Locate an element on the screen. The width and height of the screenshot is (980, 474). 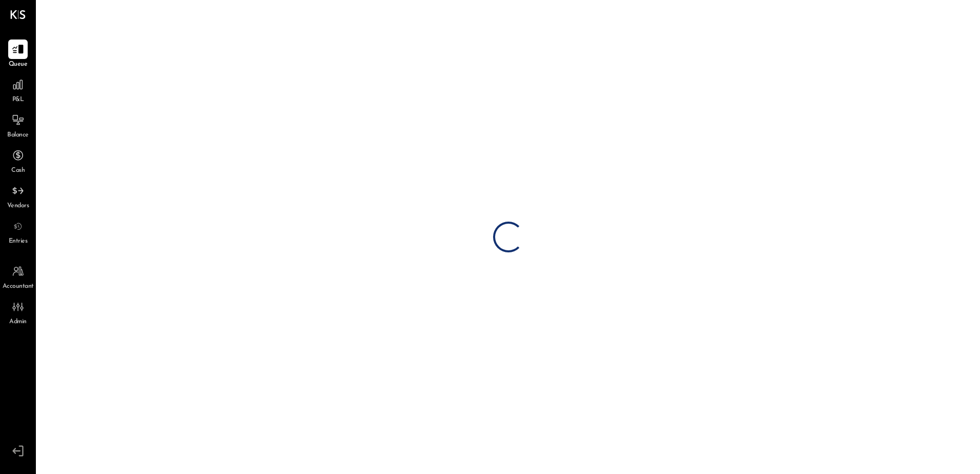
a: Balance is located at coordinates (18, 126).